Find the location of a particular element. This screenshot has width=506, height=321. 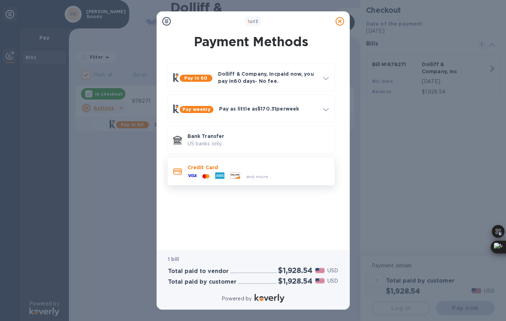

b: Pay weekly is located at coordinates (196, 109).